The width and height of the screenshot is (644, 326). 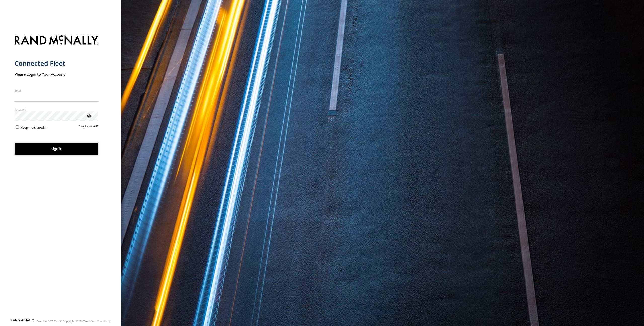 What do you see at coordinates (56, 149) in the screenshot?
I see `button: Sign in` at bounding box center [56, 149].